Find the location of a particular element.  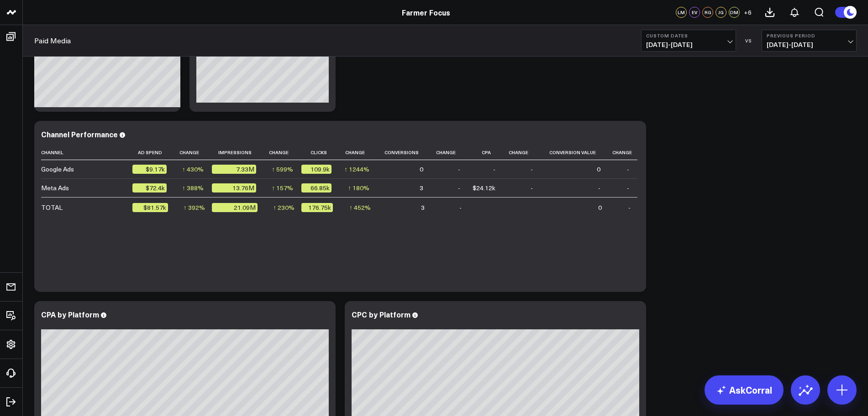

div: EV is located at coordinates (695, 12).